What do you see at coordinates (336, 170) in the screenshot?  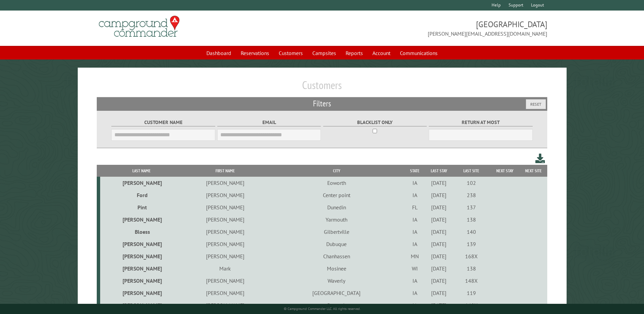 I see `th: City` at bounding box center [336, 170].